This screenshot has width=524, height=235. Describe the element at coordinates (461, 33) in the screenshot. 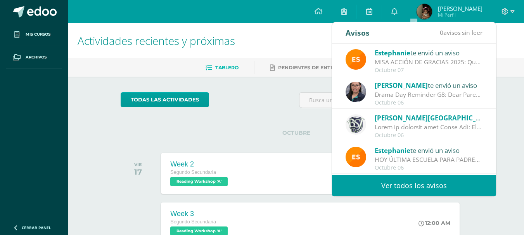

I see `span: avisos sin leer` at that location.